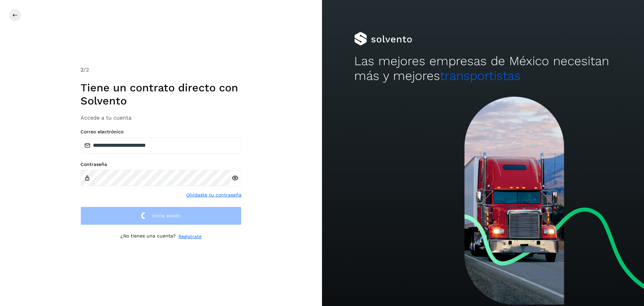 This screenshot has height=306, width=644. Describe the element at coordinates (167, 215) in the screenshot. I see `span: Inicia sesión` at that location.